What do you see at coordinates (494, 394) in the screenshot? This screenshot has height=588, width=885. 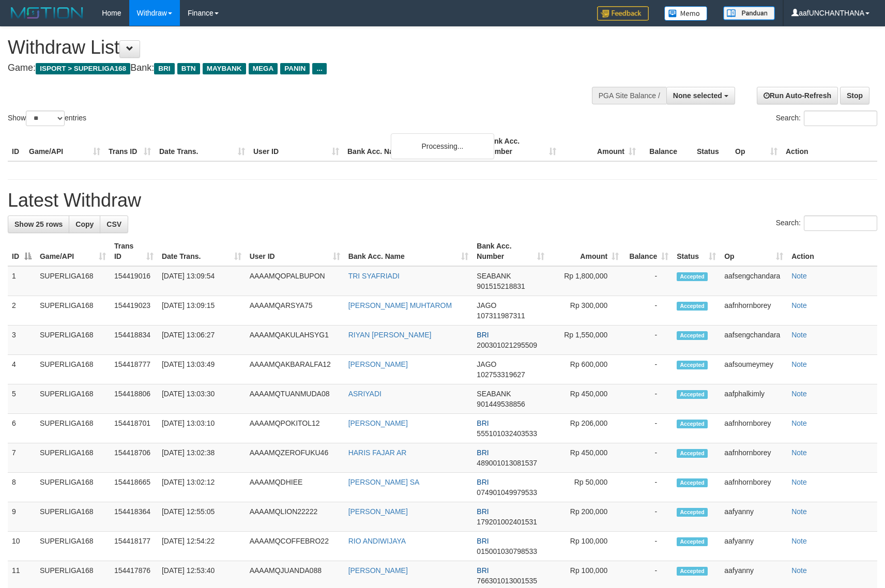 I see `span: SEABANK` at bounding box center [494, 394].